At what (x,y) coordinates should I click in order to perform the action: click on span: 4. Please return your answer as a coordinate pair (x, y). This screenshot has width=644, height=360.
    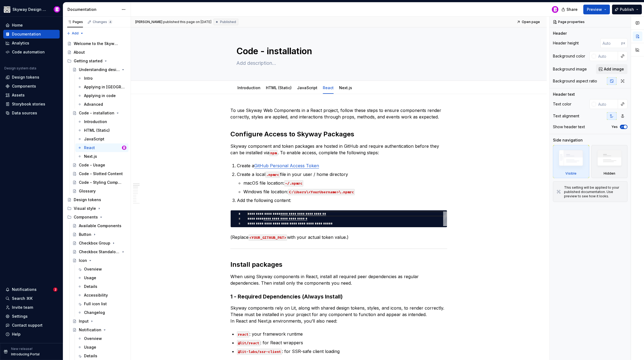
    Looking at the image, I should click on (110, 22).